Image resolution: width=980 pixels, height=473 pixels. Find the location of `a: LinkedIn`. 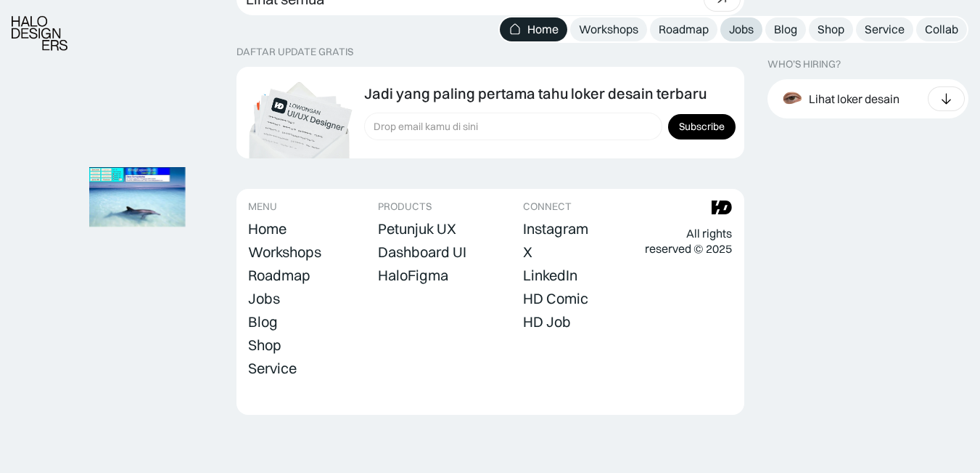

a: LinkedIn is located at coordinates (550, 275).